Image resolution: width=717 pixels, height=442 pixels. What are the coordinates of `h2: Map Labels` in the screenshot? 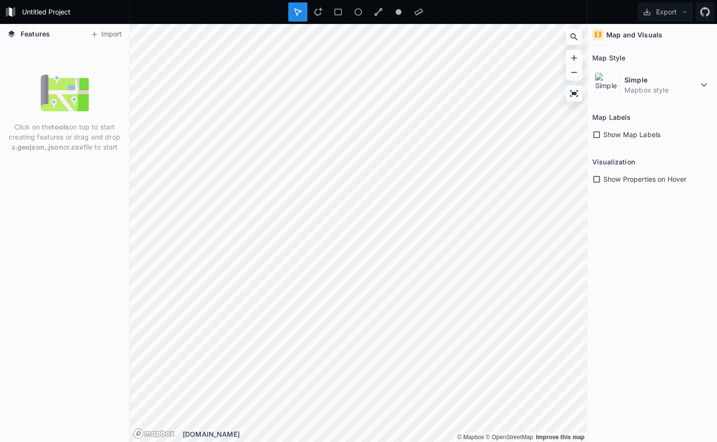 It's located at (612, 117).